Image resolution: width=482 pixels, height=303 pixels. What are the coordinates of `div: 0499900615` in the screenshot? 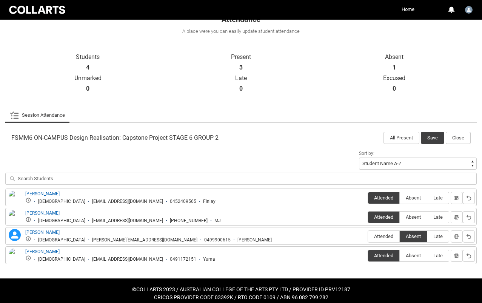 It's located at (218, 240).